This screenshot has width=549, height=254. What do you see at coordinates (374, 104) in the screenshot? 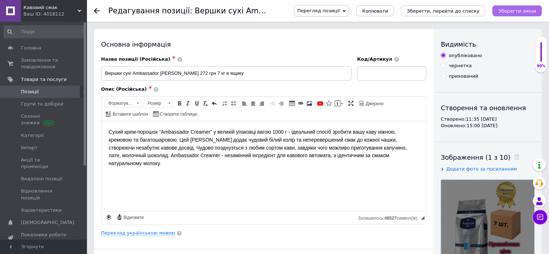
I see `span: Джерело` at bounding box center [374, 104].